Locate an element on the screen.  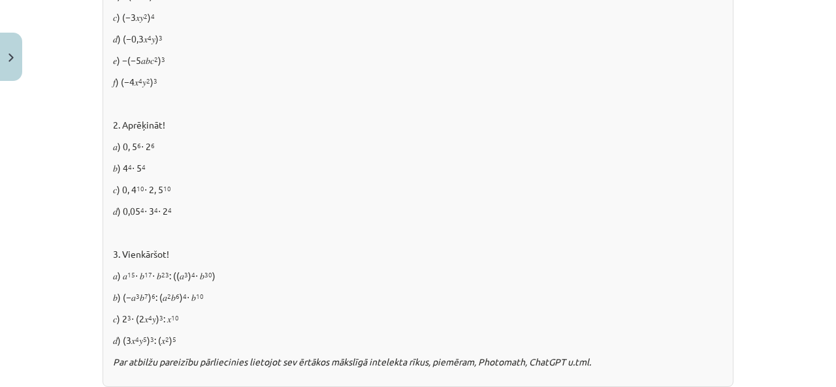
p: 2. Aprēķināt! is located at coordinates (418, 125).